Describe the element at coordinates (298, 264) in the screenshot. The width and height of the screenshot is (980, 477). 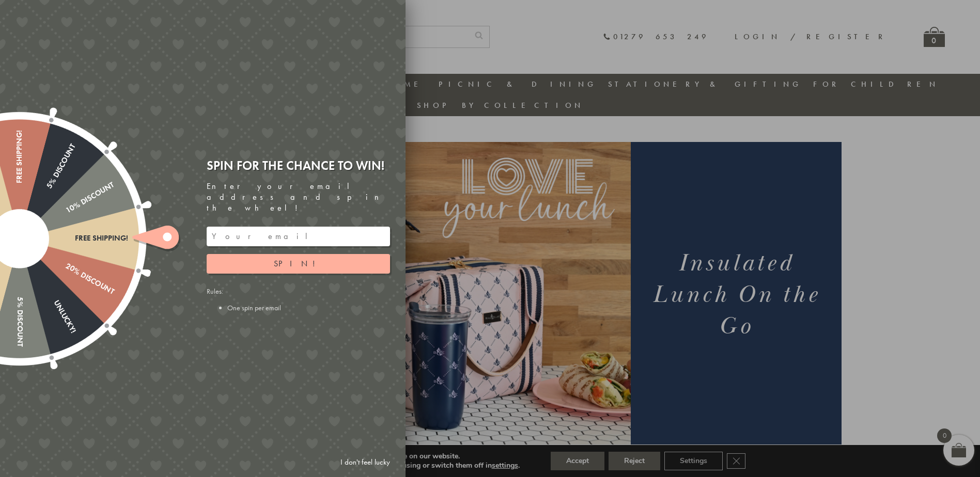
I see `button: Spin!` at that location.